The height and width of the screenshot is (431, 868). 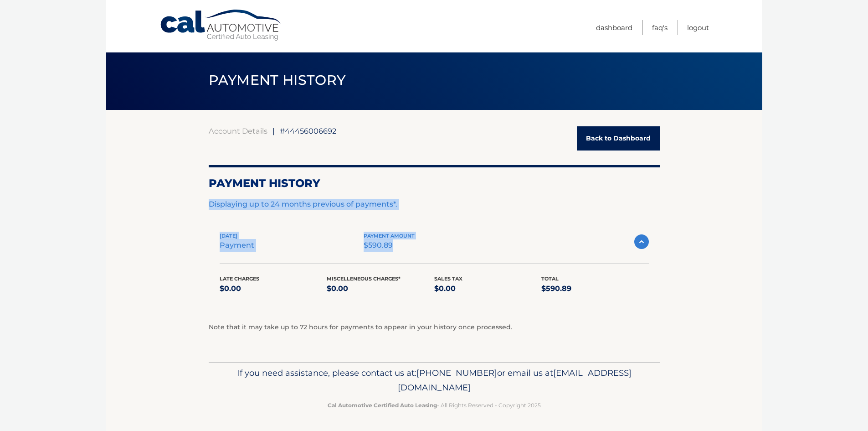 What do you see at coordinates (277, 80) in the screenshot?
I see `span: PAYMENT HISTORY` at bounding box center [277, 80].